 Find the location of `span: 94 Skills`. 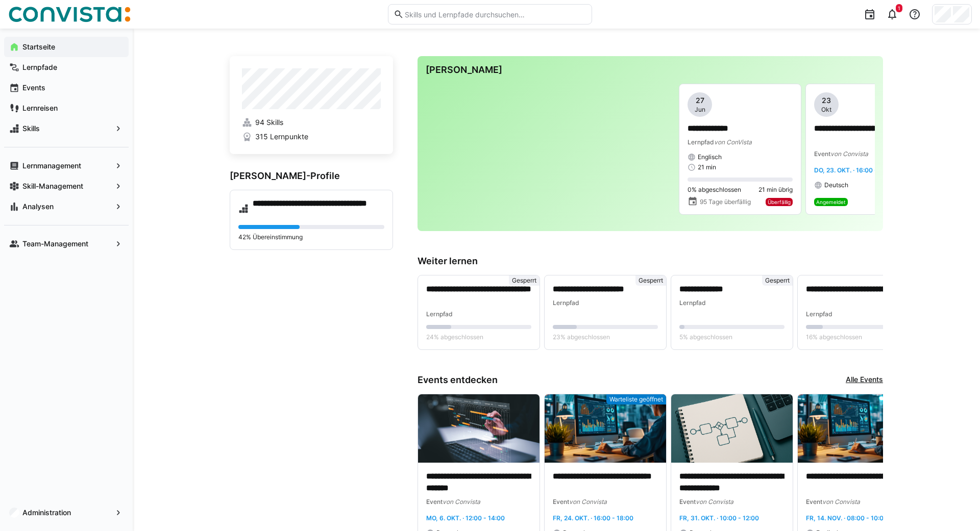

span: 94 Skills is located at coordinates (269, 122).